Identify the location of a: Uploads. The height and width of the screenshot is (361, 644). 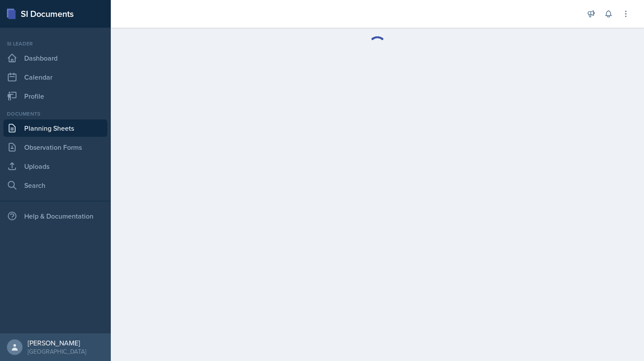
(56, 166).